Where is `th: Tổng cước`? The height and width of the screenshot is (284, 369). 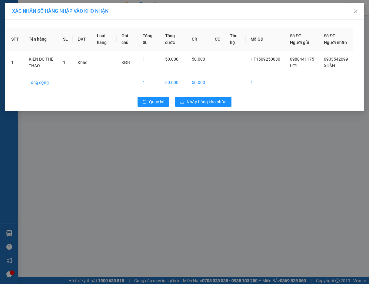
th: Tổng cước is located at coordinates (174, 39).